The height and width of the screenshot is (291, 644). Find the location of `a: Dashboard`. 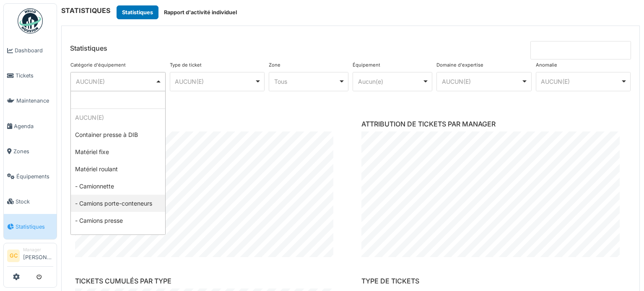

a: Dashboard is located at coordinates (30, 51).